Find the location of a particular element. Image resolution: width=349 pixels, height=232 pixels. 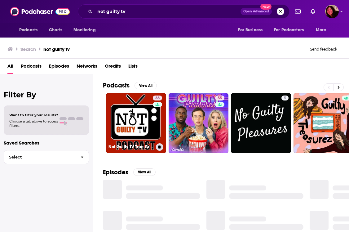

a: Credits is located at coordinates (113, 67).